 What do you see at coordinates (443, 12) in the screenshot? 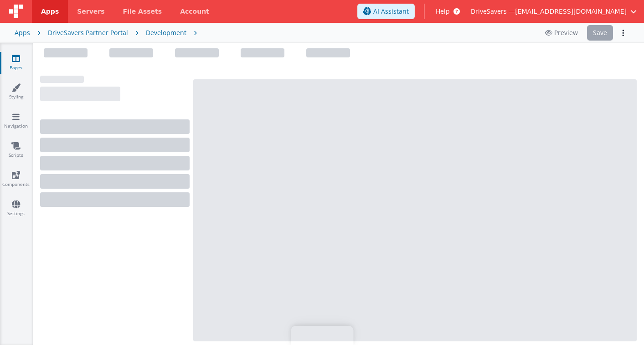
I see `span: Help` at bounding box center [443, 12].